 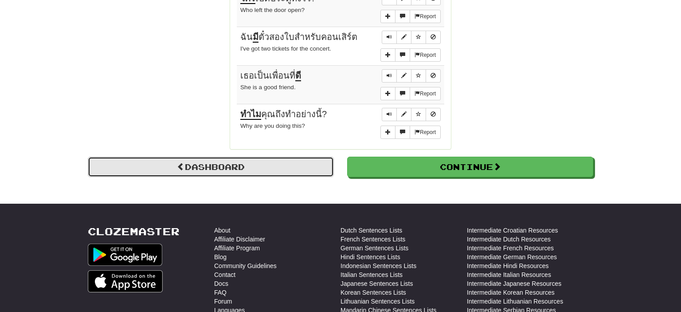 What do you see at coordinates (245, 266) in the screenshot?
I see `a: Community Guidelines` at bounding box center [245, 266].